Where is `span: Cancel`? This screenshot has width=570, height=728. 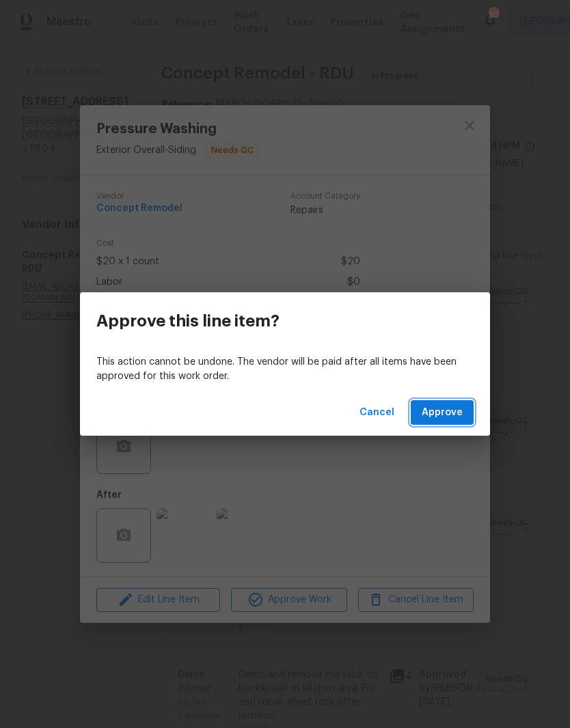
span: Cancel is located at coordinates (376, 412).